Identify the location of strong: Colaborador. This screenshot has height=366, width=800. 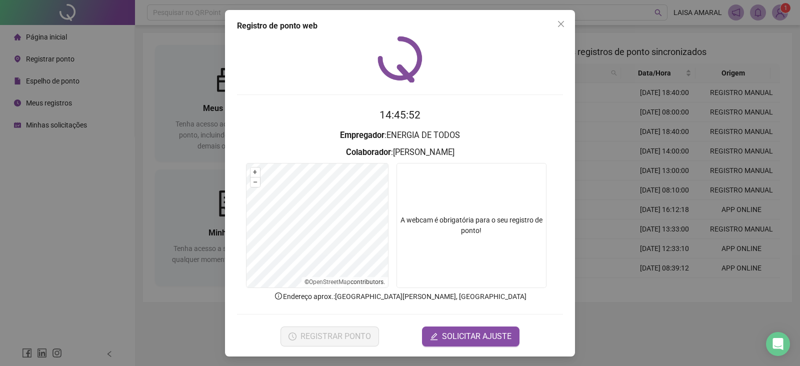
(369, 152).